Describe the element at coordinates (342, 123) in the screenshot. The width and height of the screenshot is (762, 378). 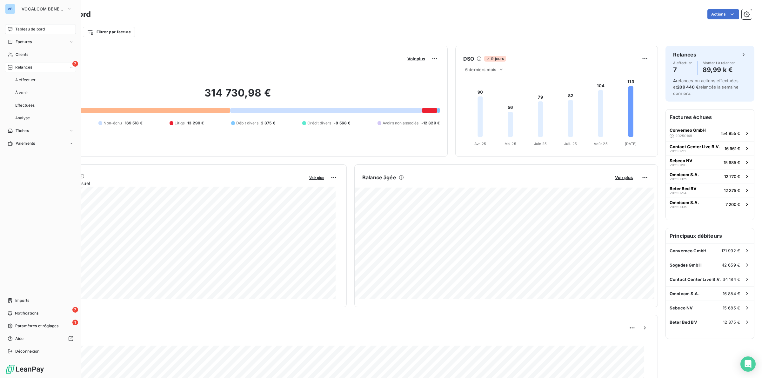
I see `span: -8 568 €` at that location.